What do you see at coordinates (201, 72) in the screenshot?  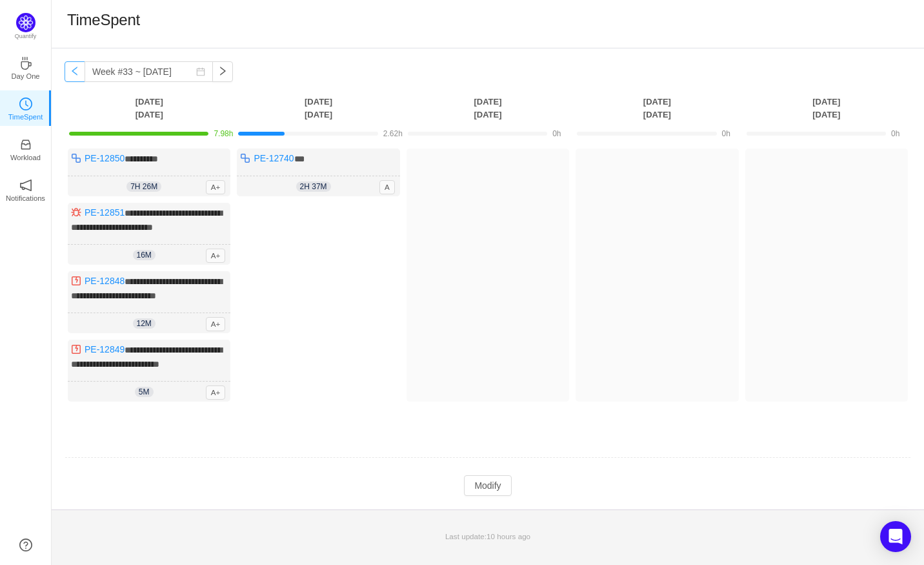 I see `i: icon: calendar` at bounding box center [201, 72].